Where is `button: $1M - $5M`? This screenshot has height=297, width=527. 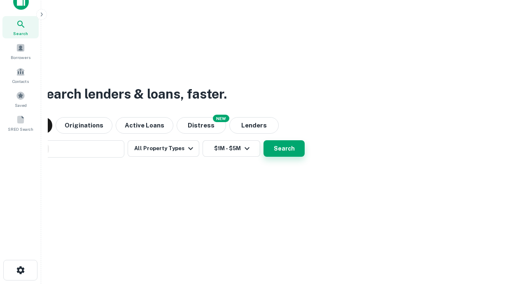 button: $1M - $5M is located at coordinates (231, 148).